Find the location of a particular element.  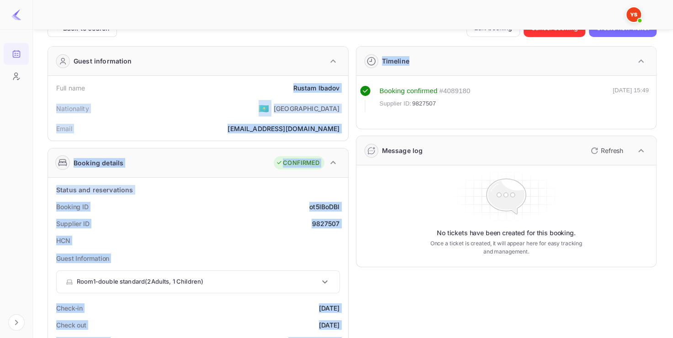

div: Timeline is located at coordinates (396, 61).